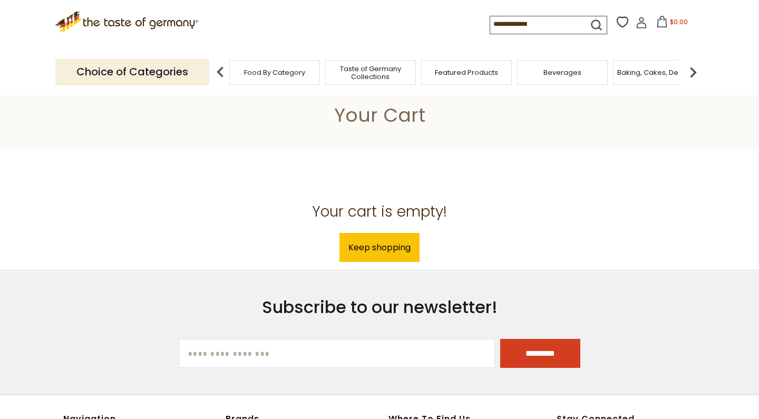 Image resolution: width=759 pixels, height=419 pixels. What do you see at coordinates (380, 115) in the screenshot?
I see `h1: Your Cart` at bounding box center [380, 115].